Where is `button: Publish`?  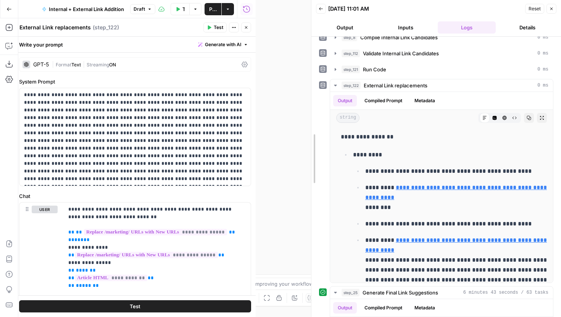 button: Publish is located at coordinates (213, 9).